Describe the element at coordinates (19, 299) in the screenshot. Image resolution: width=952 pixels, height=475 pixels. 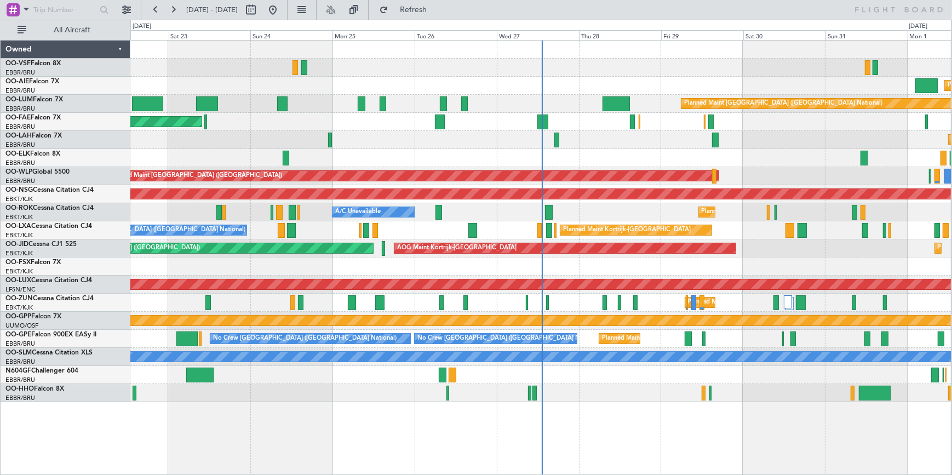
I see `span: OO-ZUN` at that location.